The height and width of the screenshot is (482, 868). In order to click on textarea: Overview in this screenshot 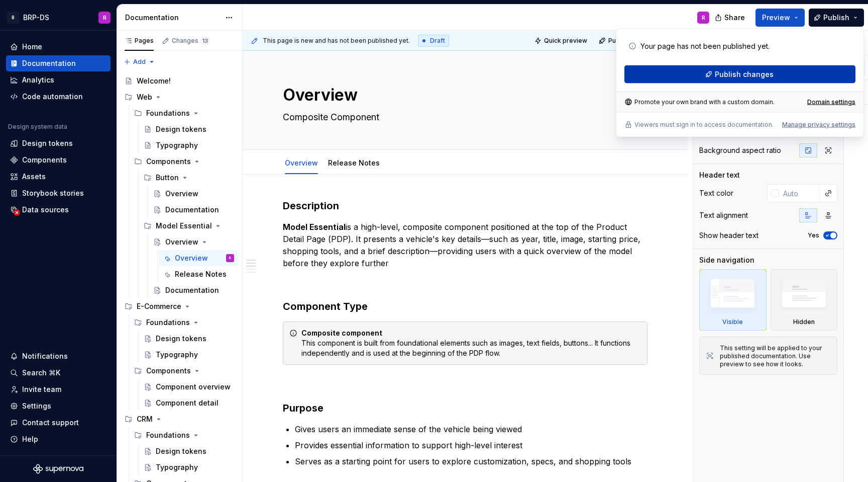, I will do `click(463, 95)`.